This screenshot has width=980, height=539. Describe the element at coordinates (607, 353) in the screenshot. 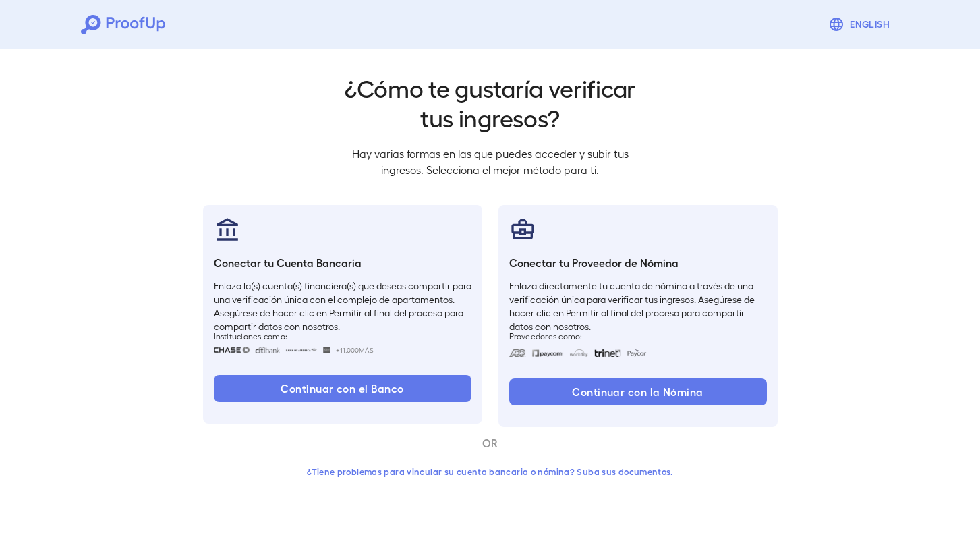

I see `img: trinet.svg` at that location.